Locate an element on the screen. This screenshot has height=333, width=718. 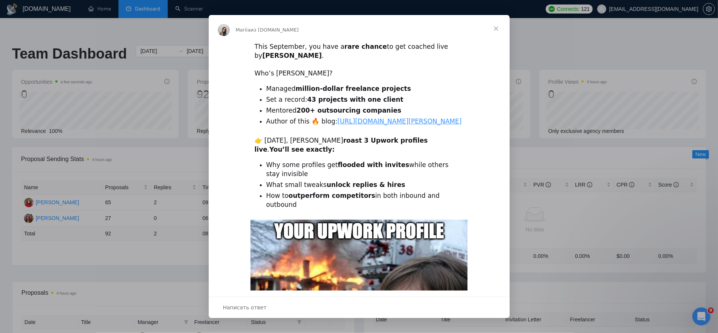
b: 43 projects with one client is located at coordinates (355, 100).